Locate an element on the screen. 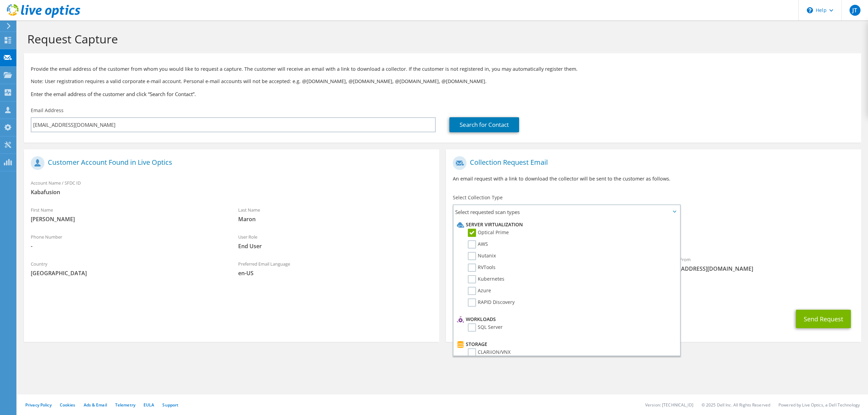 This screenshot has width=868, height=415. li: © 2025 Dell Inc. All Rights Reserved is located at coordinates (735, 405).